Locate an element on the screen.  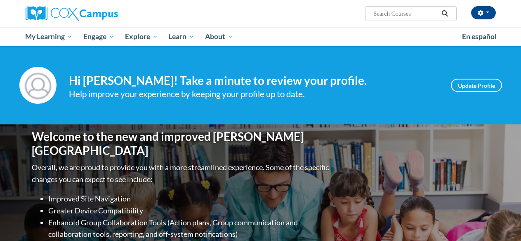
a: About is located at coordinates (219, 37).